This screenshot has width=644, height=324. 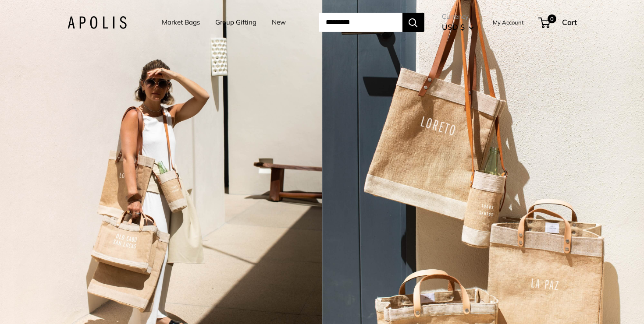 What do you see at coordinates (508, 22) in the screenshot?
I see `a: My Account` at bounding box center [508, 22].